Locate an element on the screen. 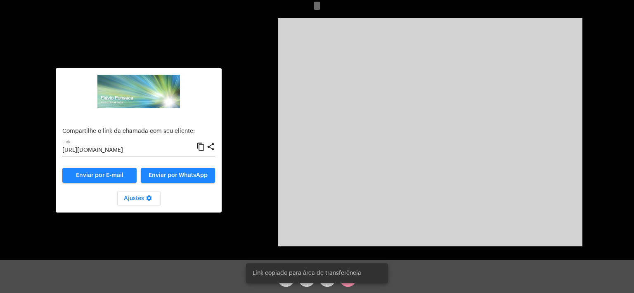 Image resolution: width=634 pixels, height=293 pixels. span: Link copiado para área de transferência is located at coordinates (307, 273).